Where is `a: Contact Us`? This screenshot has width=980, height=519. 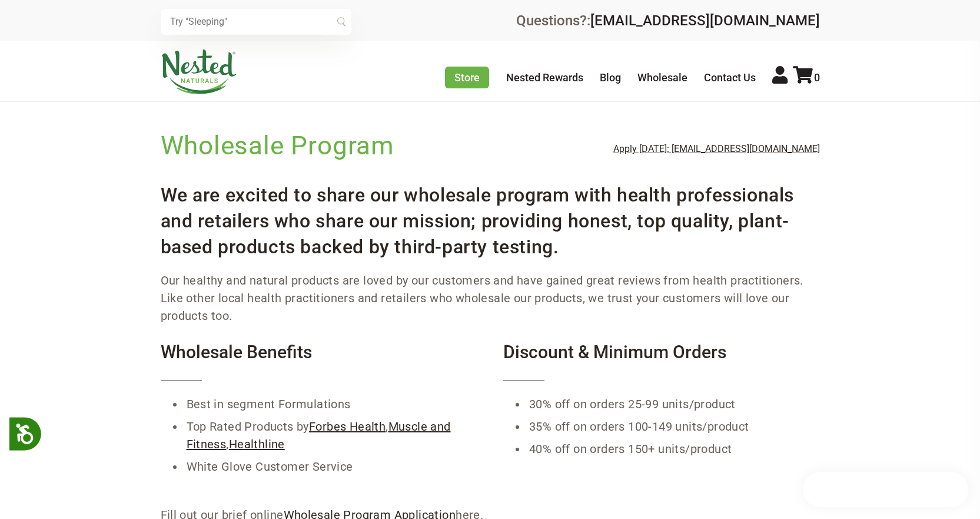
a: Contact Us is located at coordinates (730, 77).